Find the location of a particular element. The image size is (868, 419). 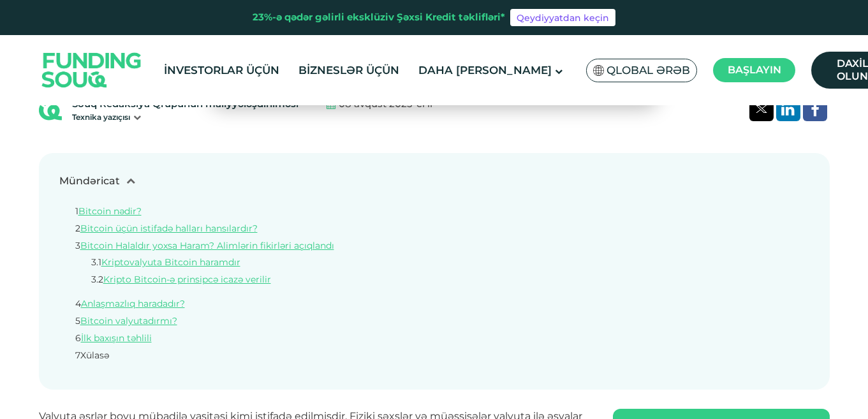

font: Kriptovalyuta Bitcoin haramdır is located at coordinates (171, 262).